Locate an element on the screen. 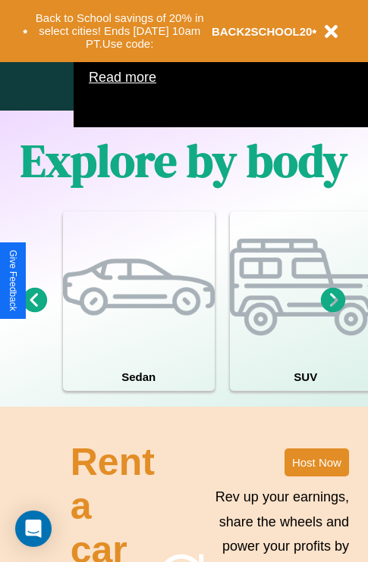 The image size is (368, 562). button: Host Now is located at coordinates (316, 462).